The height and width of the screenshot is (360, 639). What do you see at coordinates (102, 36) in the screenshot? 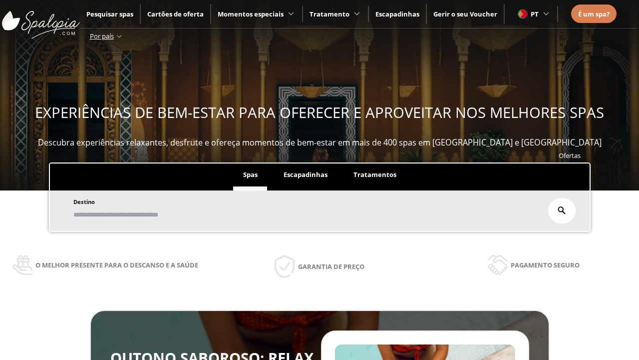
I see `span: Por país` at bounding box center [102, 36].